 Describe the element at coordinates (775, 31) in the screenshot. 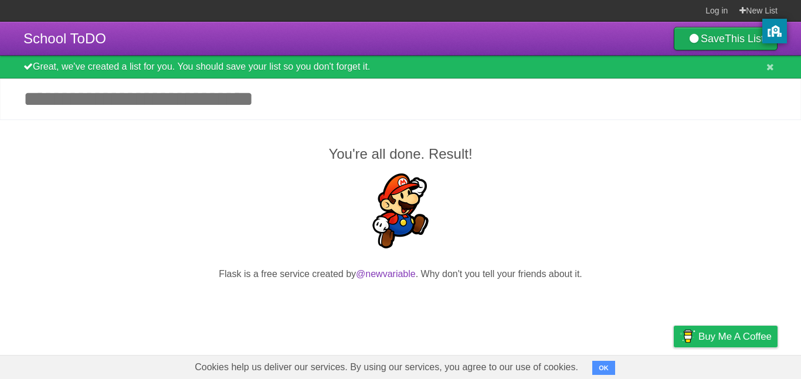

I see `button: privacy banner` at that location.